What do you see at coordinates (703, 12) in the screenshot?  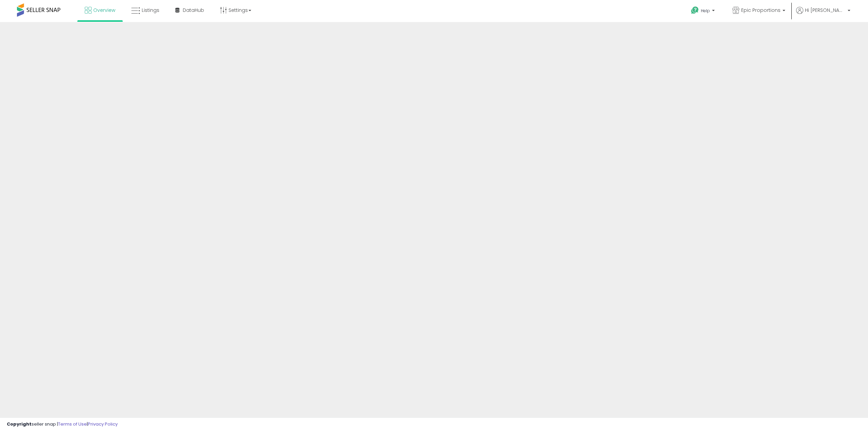 I see `a: Help` at bounding box center [703, 12].